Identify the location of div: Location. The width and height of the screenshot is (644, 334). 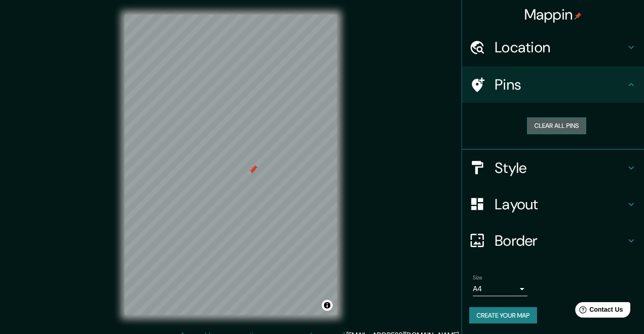
(553, 47).